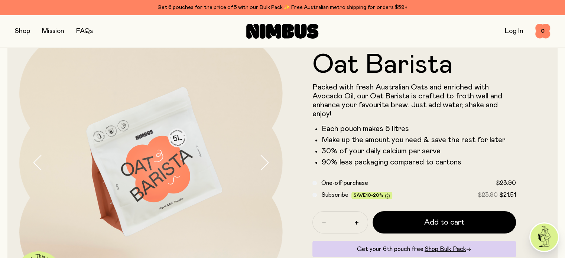 Image resolution: width=565 pixels, height=258 pixels. Describe the element at coordinates (514, 31) in the screenshot. I see `a: Log In` at that location.